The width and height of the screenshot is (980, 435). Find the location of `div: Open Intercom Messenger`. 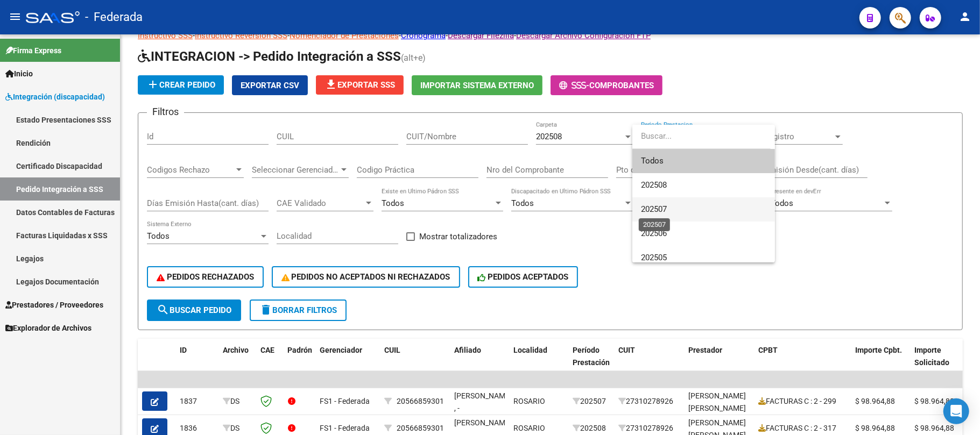

div: Open Intercom Messenger is located at coordinates (956, 411).